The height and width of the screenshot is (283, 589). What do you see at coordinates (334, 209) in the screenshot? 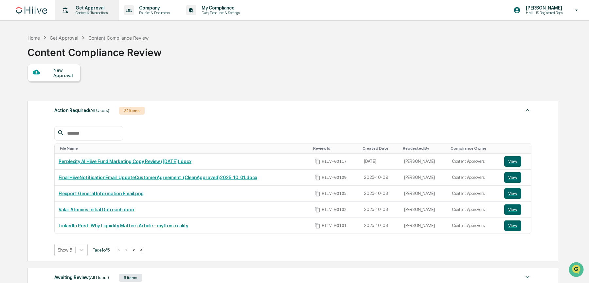
I see `span: HIIV-00102` at bounding box center [334, 209].